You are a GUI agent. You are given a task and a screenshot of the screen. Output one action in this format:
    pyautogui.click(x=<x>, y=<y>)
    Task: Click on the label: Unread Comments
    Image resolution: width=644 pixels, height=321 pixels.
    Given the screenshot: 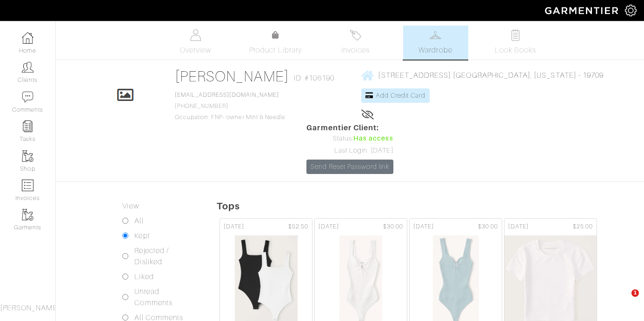 What is the action you would take?
    pyautogui.click(x=164, y=297)
    